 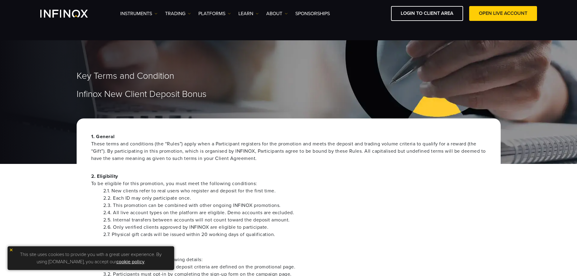 What do you see at coordinates (289, 180) in the screenshot?
I see `p: 2. Eligibility` at bounding box center [289, 180].